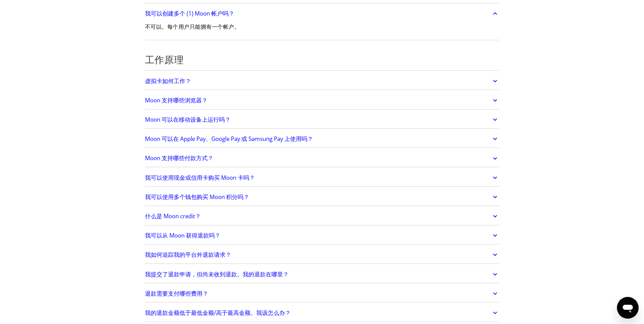 Image resolution: width=644 pixels, height=324 pixels. What do you see at coordinates (322, 139) in the screenshot?
I see `a: Moon 可以在 Apple Pay、Google Pay 或 Samsung Pay 上使用吗？` at bounding box center [322, 139].